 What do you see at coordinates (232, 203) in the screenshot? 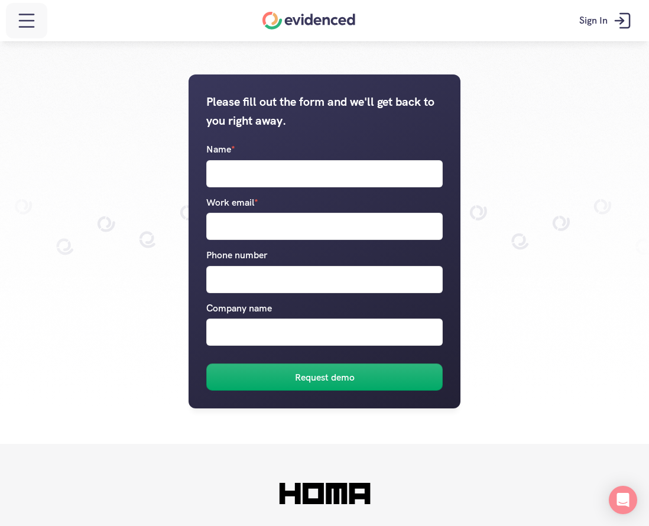
I see `p: Work email` at bounding box center [232, 203].